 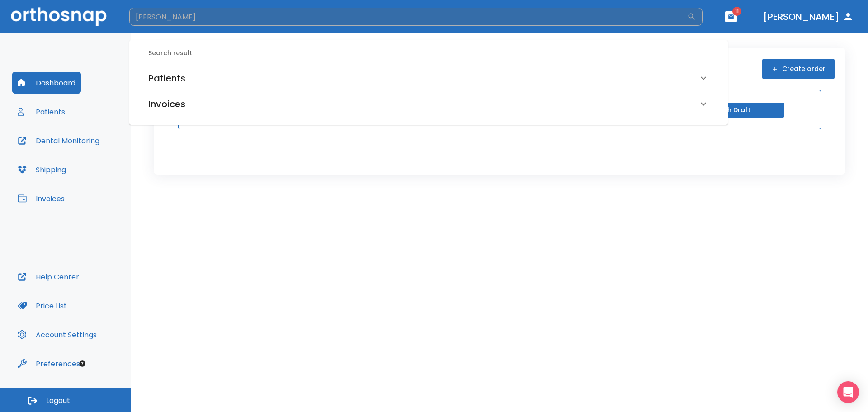 I want to click on button: Shipping, so click(x=42, y=169).